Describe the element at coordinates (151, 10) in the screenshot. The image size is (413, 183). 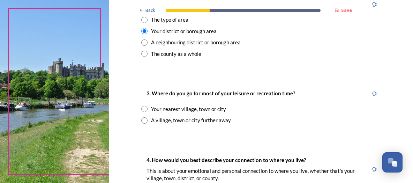
I see `span: Back` at that location.